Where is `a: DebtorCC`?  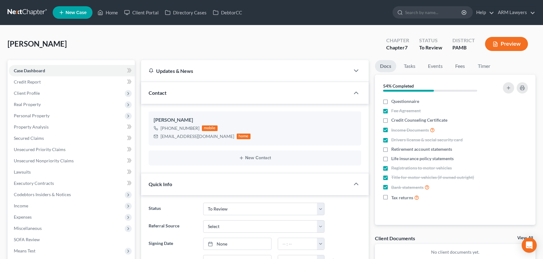
a: DebtorCC is located at coordinates (227, 13).